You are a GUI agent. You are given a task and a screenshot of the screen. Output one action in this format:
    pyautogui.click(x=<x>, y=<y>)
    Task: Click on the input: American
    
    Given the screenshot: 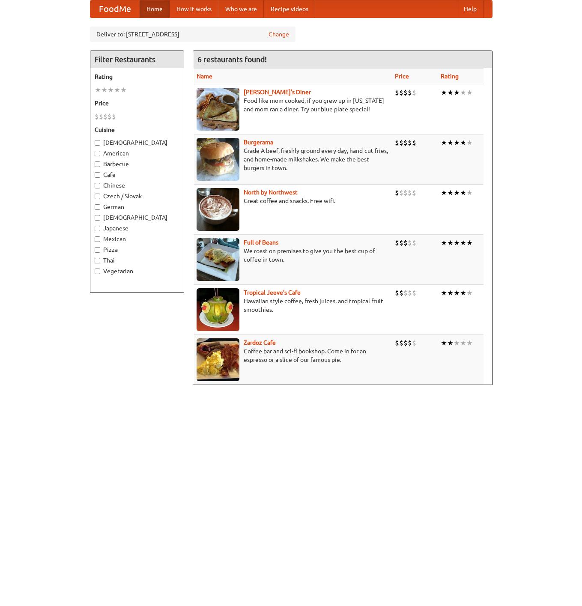 What is the action you would take?
    pyautogui.click(x=97, y=153)
    